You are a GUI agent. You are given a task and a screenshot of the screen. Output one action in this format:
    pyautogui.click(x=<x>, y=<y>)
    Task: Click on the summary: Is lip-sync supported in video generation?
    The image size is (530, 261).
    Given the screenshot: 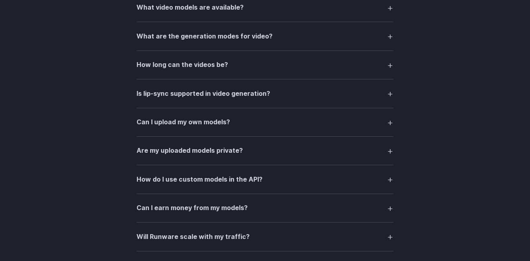 What is the action you would take?
    pyautogui.click(x=265, y=94)
    